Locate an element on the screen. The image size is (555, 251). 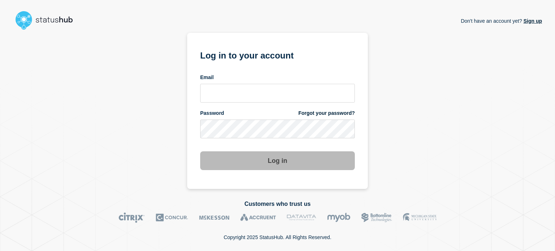
p: Copyright 2025 StatusHub. All Rights Reserved. is located at coordinates (278, 238).